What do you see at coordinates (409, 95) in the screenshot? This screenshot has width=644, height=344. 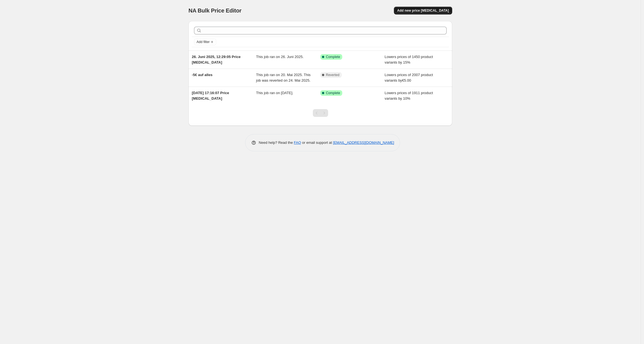 I see `span: Lowers prices of 1911 product variants by 10%` at bounding box center [409, 95].